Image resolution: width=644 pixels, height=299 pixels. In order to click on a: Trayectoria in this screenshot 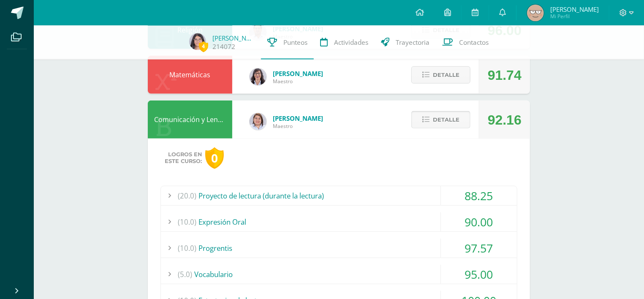, I will do `click(405, 42)`.